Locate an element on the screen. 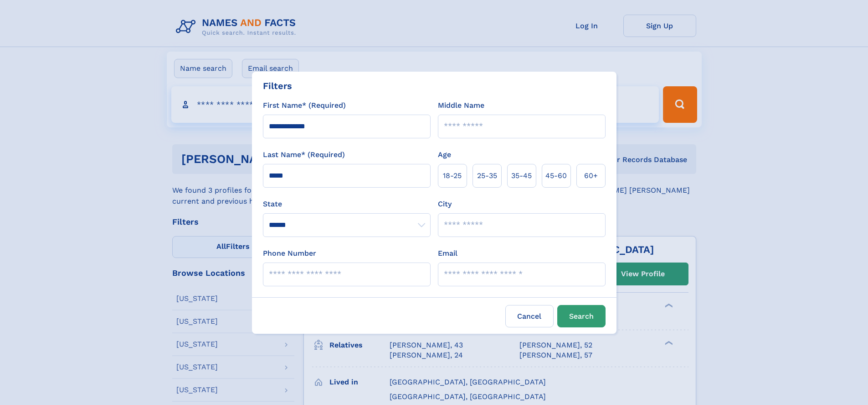 The image size is (868, 405). label: First Name* (Required) is located at coordinates (305, 106).